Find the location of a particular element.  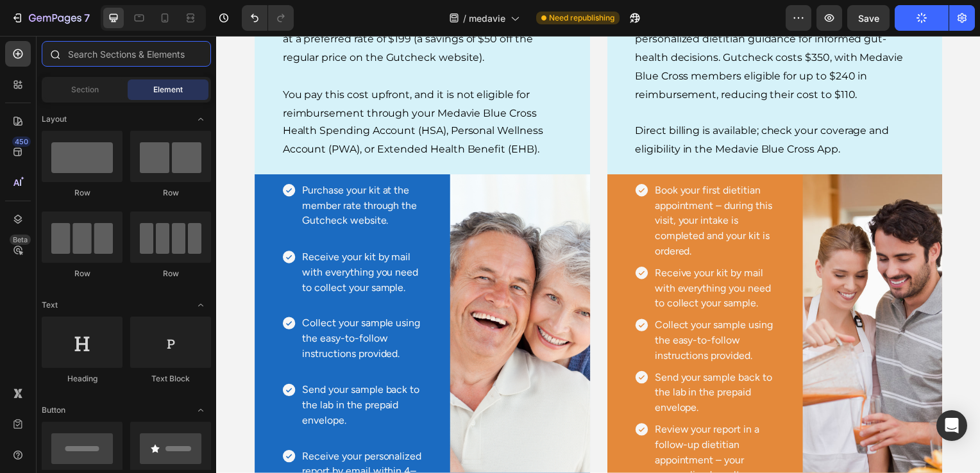

div: Open Intercom Messenger is located at coordinates (951, 426).